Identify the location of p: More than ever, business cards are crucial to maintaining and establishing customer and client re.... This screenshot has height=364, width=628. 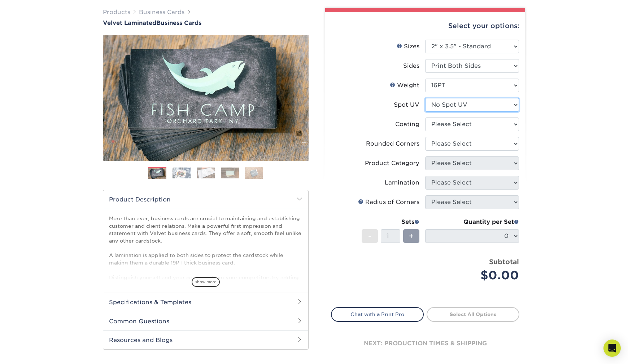
(205, 274).